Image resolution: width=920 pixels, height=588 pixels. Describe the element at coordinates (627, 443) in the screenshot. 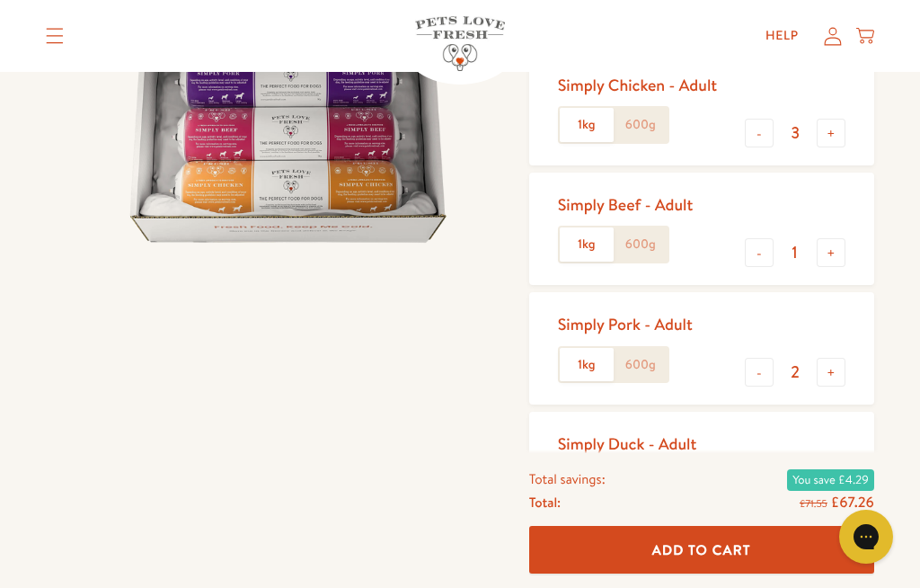

I see `div: Simply Duck - Adult` at that location.